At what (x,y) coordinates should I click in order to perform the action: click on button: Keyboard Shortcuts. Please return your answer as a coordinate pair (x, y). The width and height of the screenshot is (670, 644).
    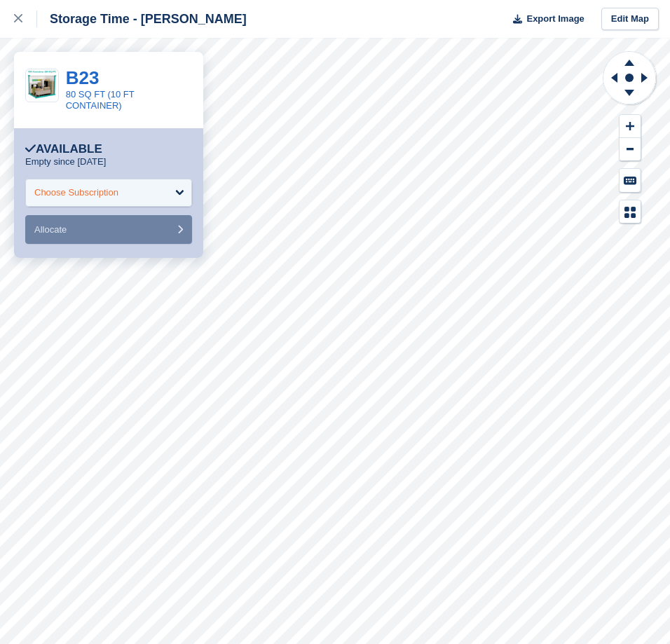
    Looking at the image, I should click on (630, 180).